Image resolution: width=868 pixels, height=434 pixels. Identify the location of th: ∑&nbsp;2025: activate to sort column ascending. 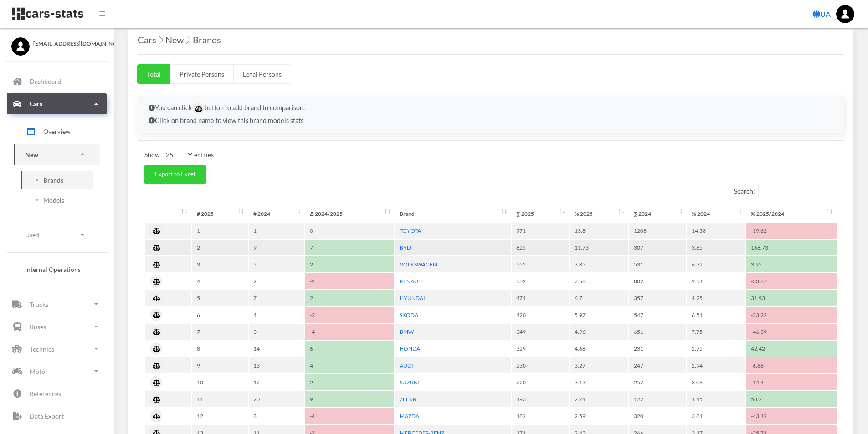
(540, 214).